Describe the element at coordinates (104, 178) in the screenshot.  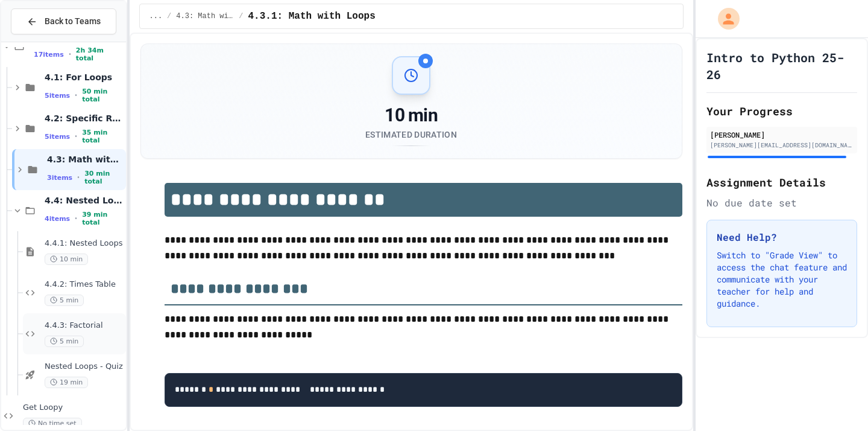
I see `span: 30 min total` at that location.